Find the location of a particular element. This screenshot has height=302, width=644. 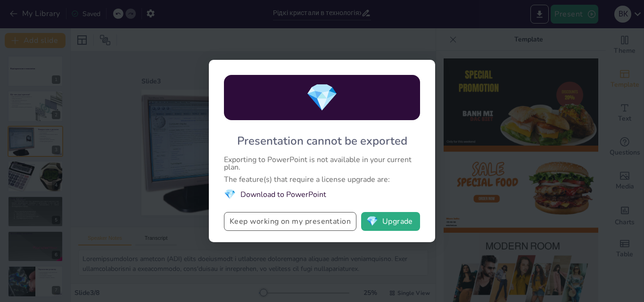

div: The feature(s) that require a license upgrade are: is located at coordinates (322, 180).